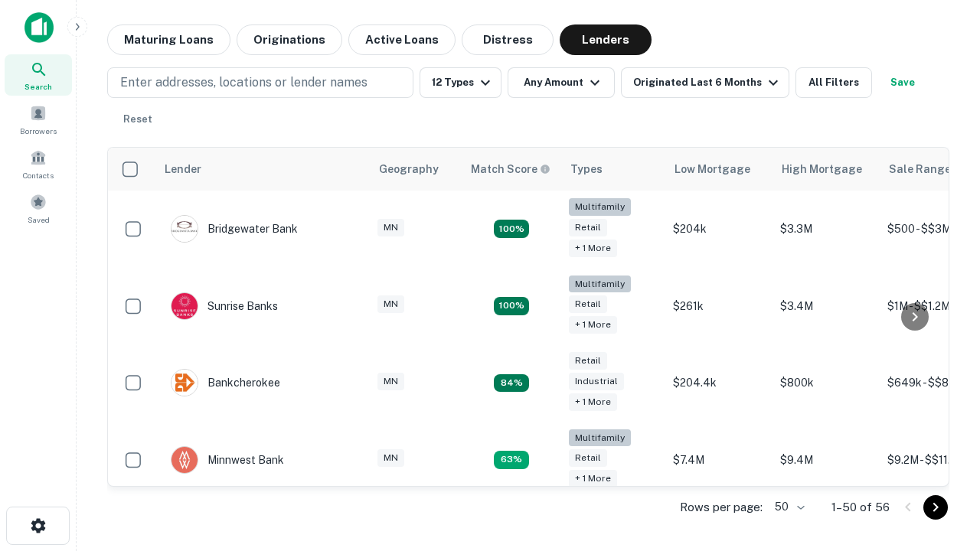 This screenshot has width=980, height=551. What do you see at coordinates (508, 39) in the screenshot?
I see `button: Distress` at bounding box center [508, 39].